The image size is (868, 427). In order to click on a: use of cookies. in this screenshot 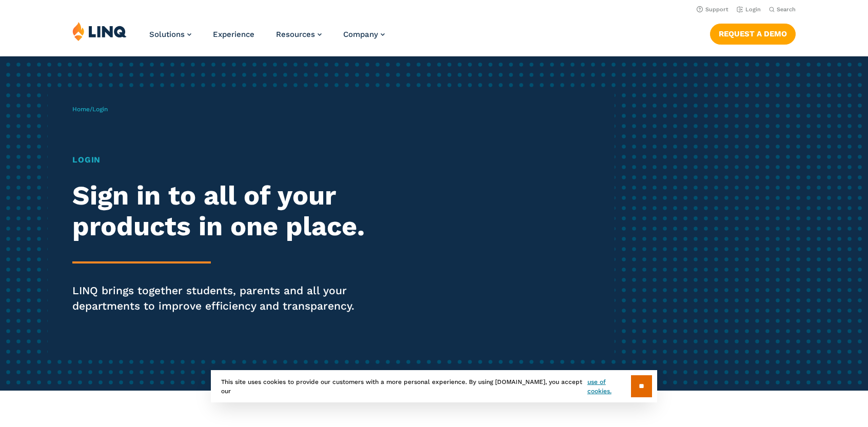, I will do `click(609, 387)`.